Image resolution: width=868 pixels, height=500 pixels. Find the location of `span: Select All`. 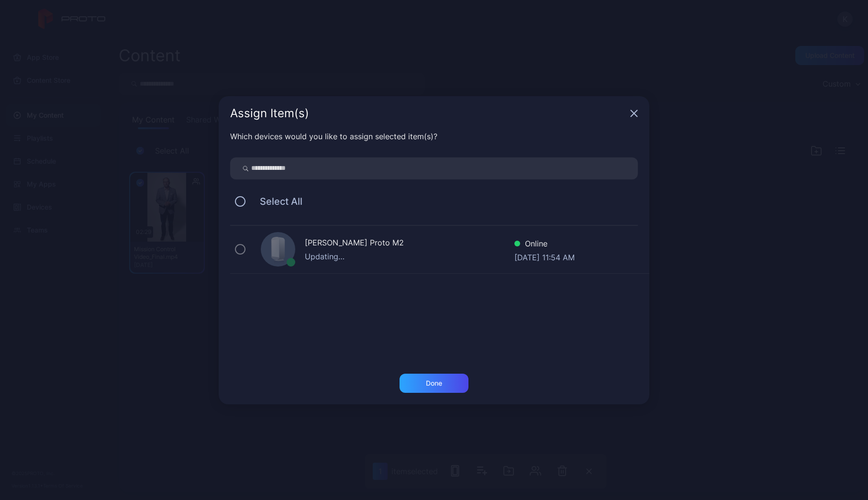

span: Select All is located at coordinates (276, 201).